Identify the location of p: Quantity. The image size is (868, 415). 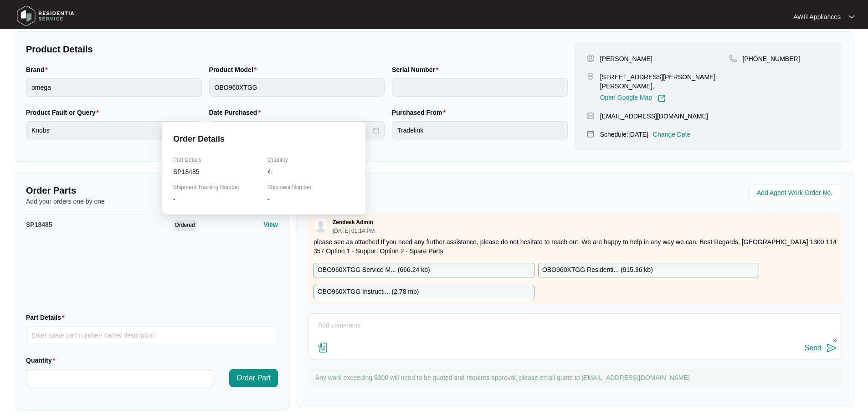
(311, 159).